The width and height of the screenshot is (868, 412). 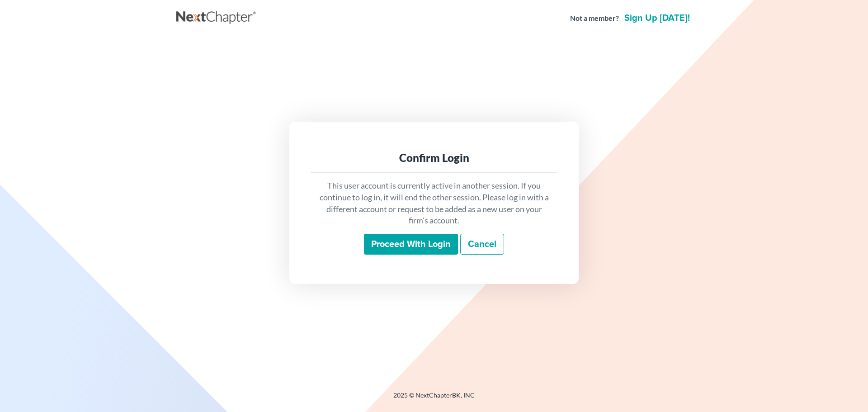 What do you see at coordinates (434, 158) in the screenshot?
I see `div: Confirm Login` at bounding box center [434, 158].